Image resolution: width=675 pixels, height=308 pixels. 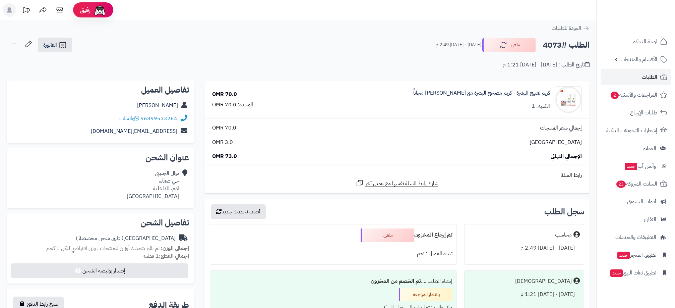 What do you see at coordinates (26, 11) in the screenshot?
I see `a: تحديثات المنصة` at bounding box center [26, 11].